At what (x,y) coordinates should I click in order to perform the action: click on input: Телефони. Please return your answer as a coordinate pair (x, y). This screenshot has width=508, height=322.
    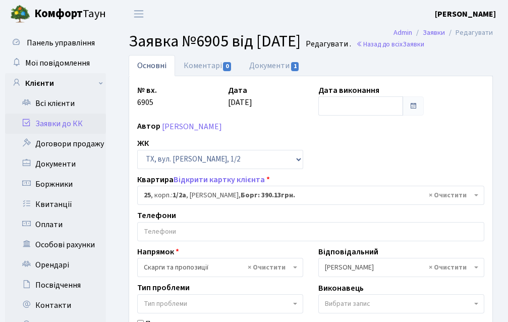
    Looking at the image, I should click on (310, 231).